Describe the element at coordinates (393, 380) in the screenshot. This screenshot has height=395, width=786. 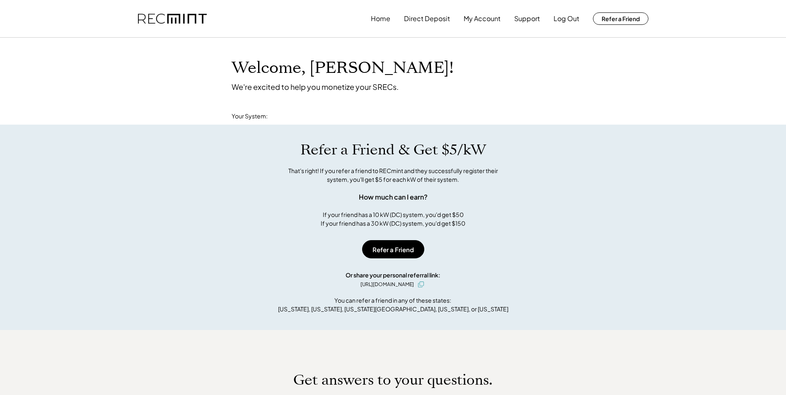
I see `h1: Get answers to your questions.` at that location.